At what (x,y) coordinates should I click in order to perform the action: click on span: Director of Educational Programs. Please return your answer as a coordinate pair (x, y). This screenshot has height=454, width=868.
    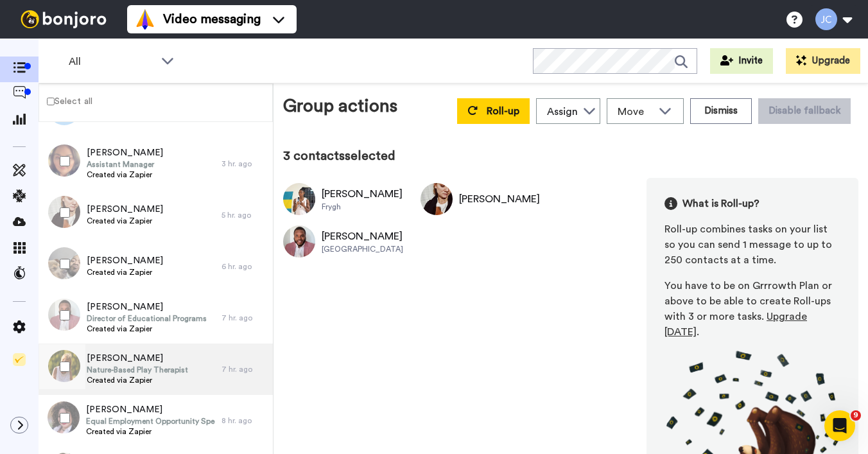
    Looking at the image, I should click on (147, 318).